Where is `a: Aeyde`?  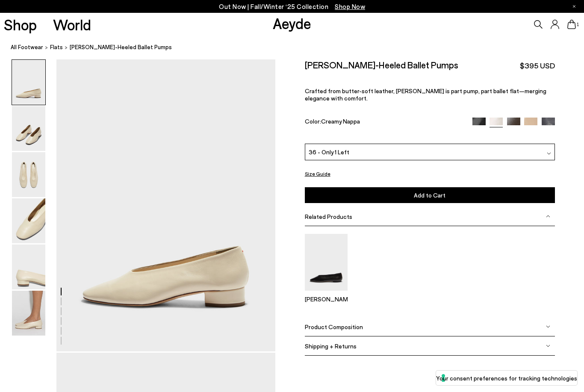 a: Aeyde is located at coordinates (292, 23).